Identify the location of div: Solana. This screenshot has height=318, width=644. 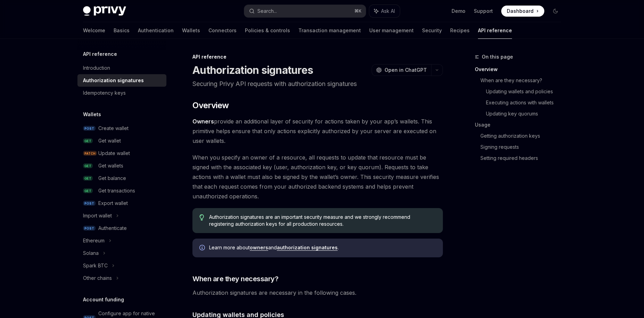
(90, 253).